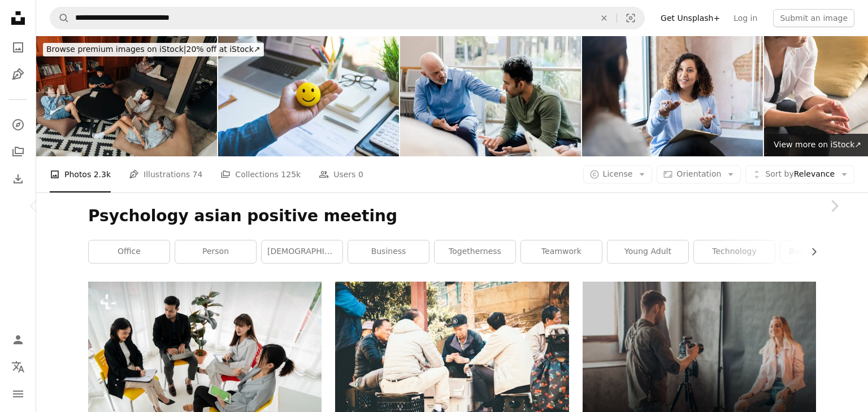  What do you see at coordinates (198, 174) in the screenshot?
I see `span: 74` at bounding box center [198, 174].